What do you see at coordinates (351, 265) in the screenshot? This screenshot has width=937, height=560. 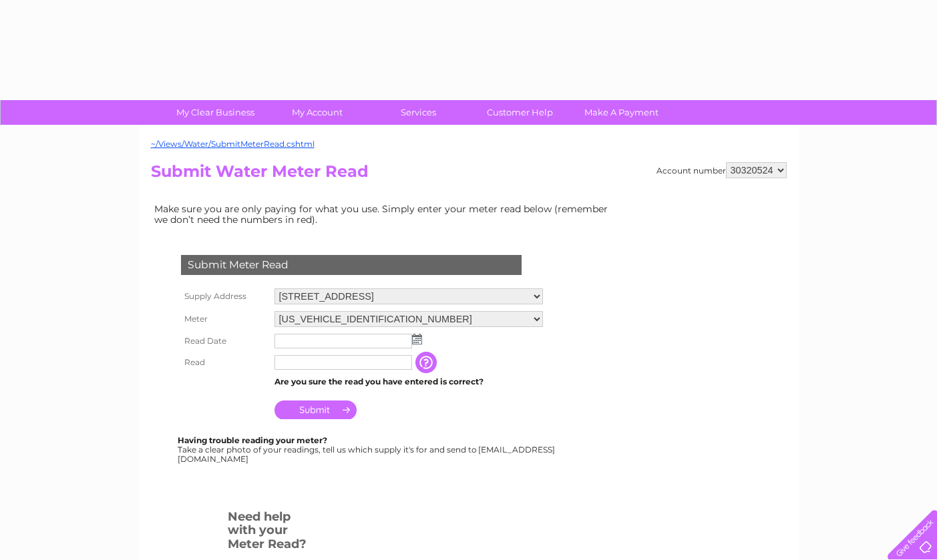 I see `div: Submit Meter Read` at bounding box center [351, 265].